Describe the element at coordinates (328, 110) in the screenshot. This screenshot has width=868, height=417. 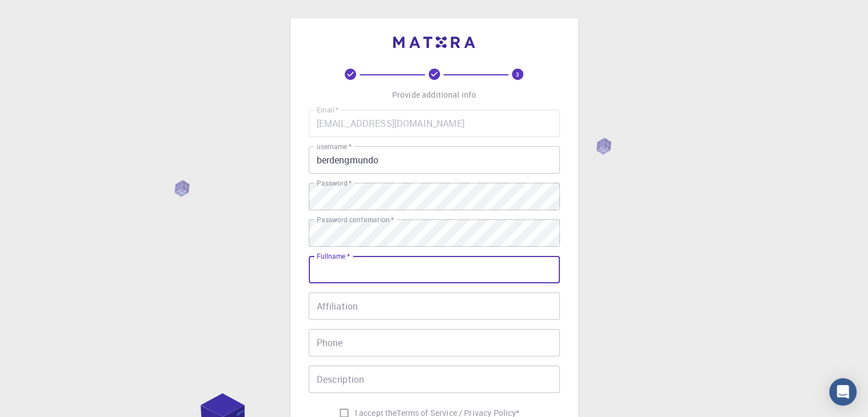
I see `label: Email` at that location.